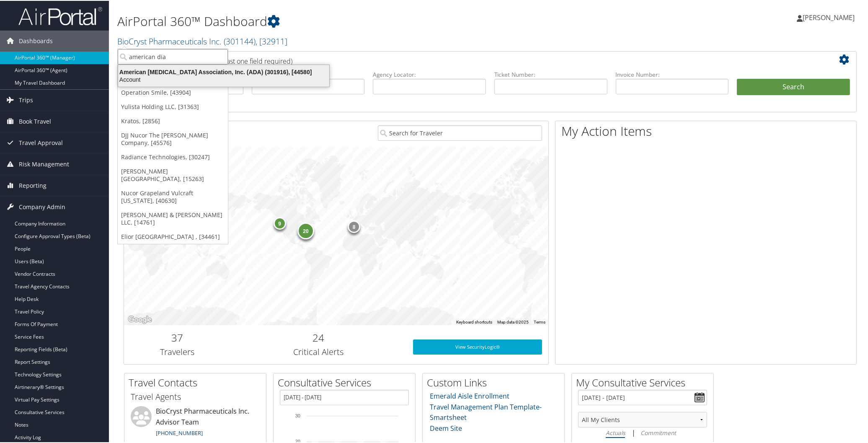 Image resolution: width=868 pixels, height=443 pixels. What do you see at coordinates (173, 56) in the screenshot?
I see `input: Search Accounts` at bounding box center [173, 56].